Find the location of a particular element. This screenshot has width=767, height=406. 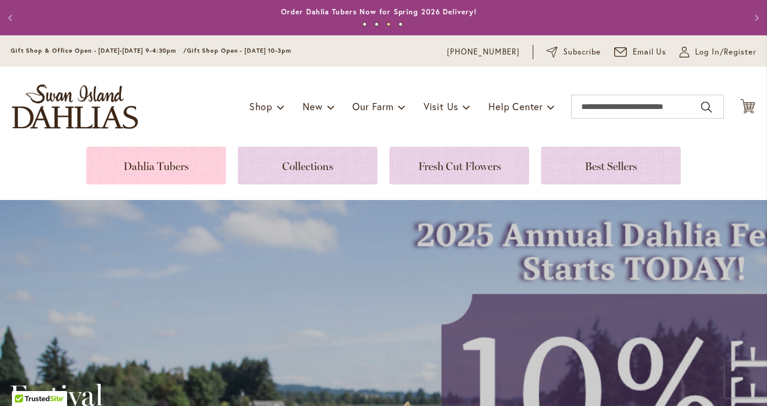

button: 1 of 4 is located at coordinates (364, 24).